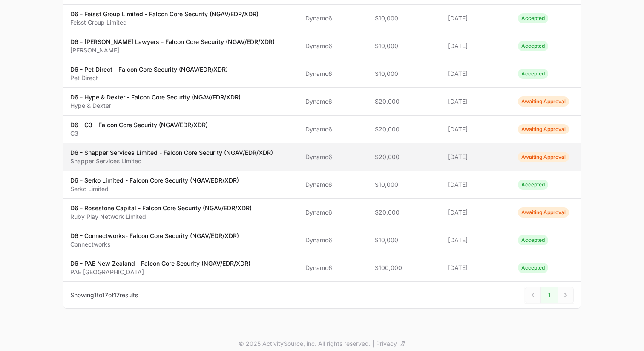 Image resolution: width=644 pixels, height=351 pixels. What do you see at coordinates (139, 133) in the screenshot?
I see `p: C3` at bounding box center [139, 133].